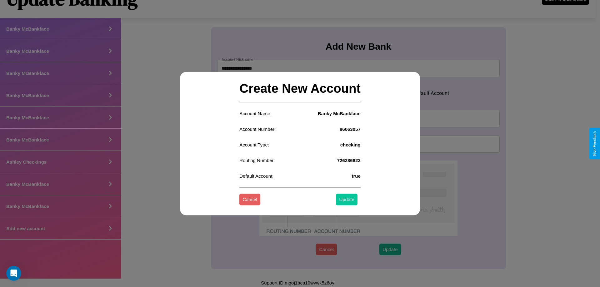 The image size is (600, 287). I want to click on h2: Create New Account, so click(300, 89).